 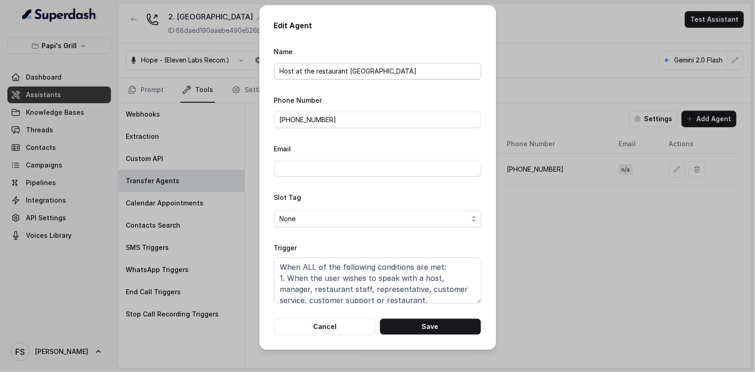 What do you see at coordinates (287, 197) in the screenshot?
I see `label: Slot Tag` at bounding box center [287, 197].